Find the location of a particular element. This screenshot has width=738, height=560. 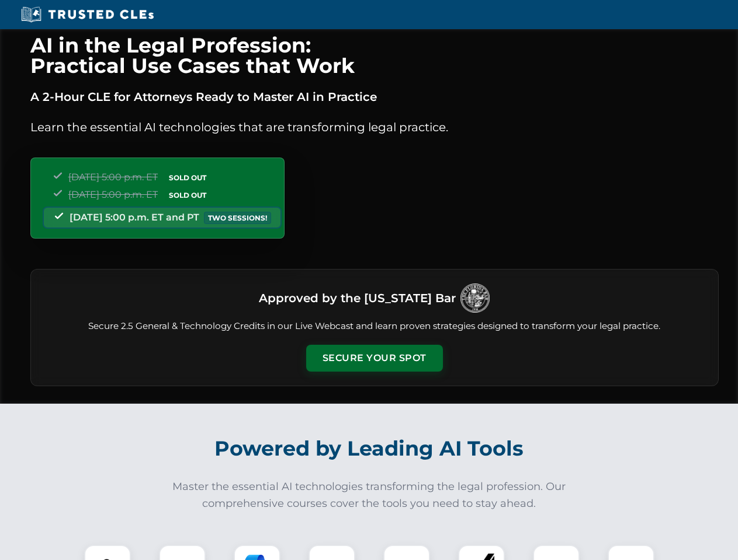

img: Trusted CLEs is located at coordinates (87, 14).